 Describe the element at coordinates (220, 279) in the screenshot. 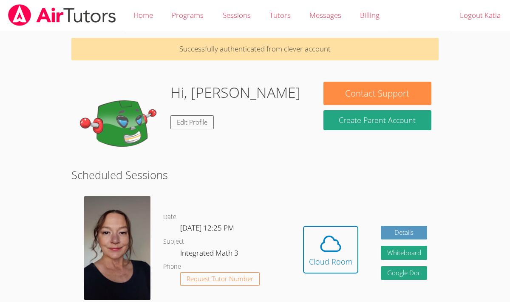

I see `button: Request Tutor Number` at that location.